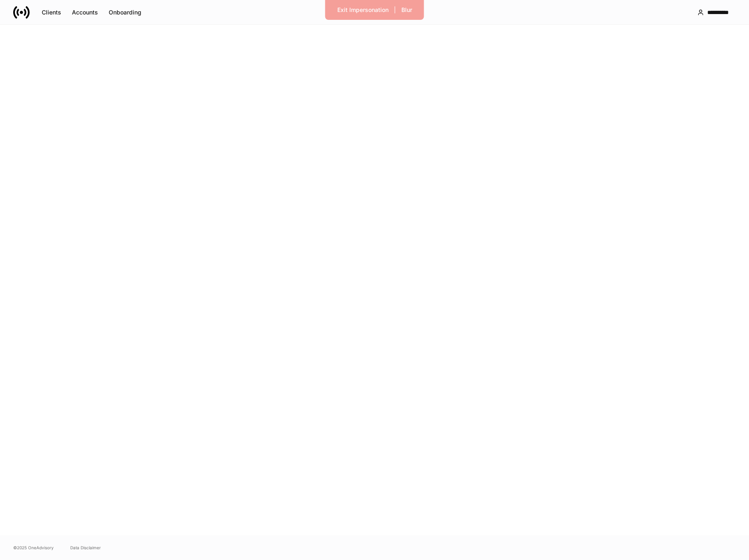  What do you see at coordinates (85, 12) in the screenshot?
I see `div: Accounts` at bounding box center [85, 12].